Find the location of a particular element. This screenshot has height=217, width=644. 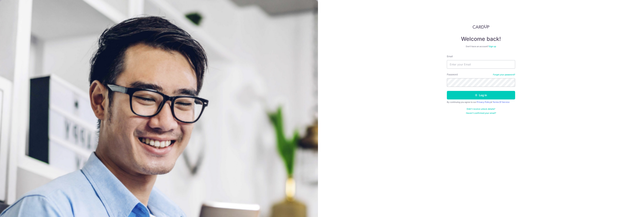

h4: Welcome back! is located at coordinates (481, 39).